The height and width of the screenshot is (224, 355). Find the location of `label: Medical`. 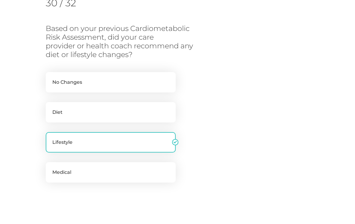

label: Medical is located at coordinates (111, 173).